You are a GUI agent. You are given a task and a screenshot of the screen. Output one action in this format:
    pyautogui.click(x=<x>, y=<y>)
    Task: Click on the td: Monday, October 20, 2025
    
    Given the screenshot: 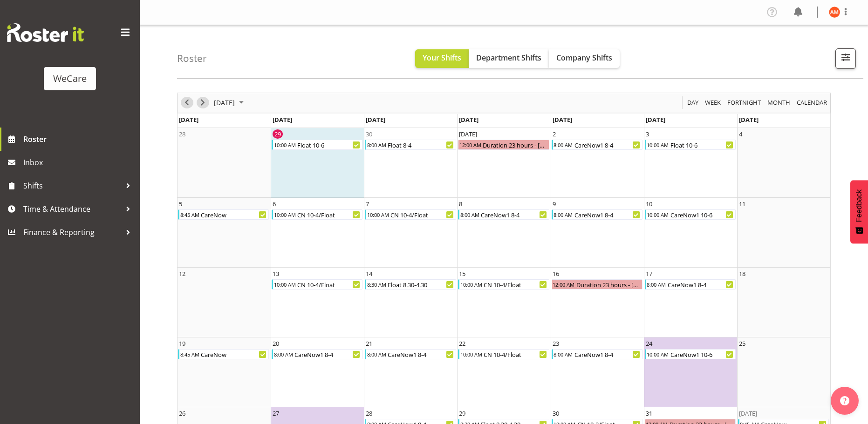 What is the action you would take?
    pyautogui.click(x=317, y=372)
    